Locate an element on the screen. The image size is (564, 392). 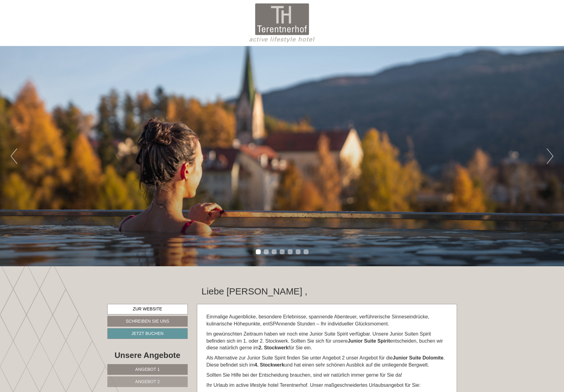
strong: 4. Stockwerk is located at coordinates (270, 365).